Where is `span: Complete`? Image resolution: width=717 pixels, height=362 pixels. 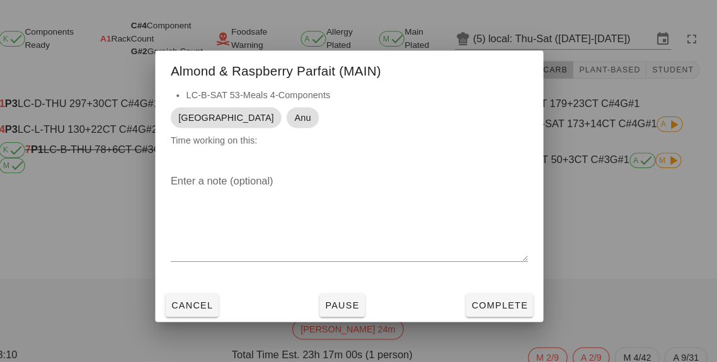
span: Complete is located at coordinates (505, 297).